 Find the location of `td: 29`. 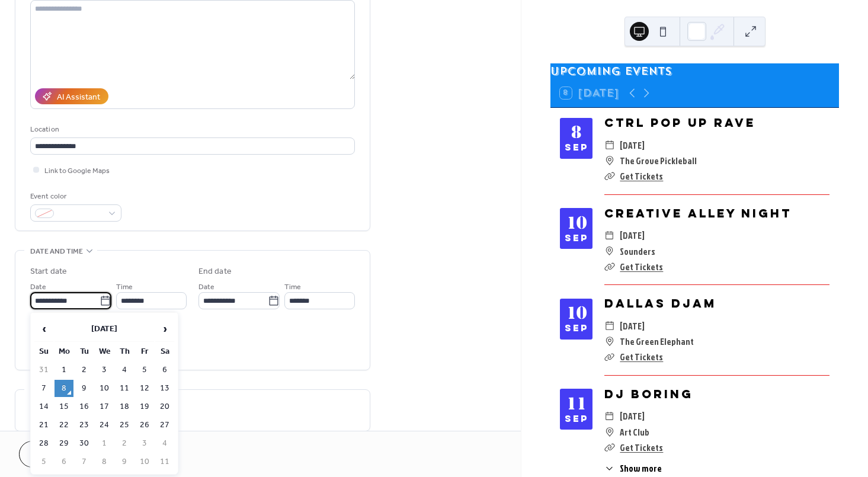

td: 29 is located at coordinates (64, 443).